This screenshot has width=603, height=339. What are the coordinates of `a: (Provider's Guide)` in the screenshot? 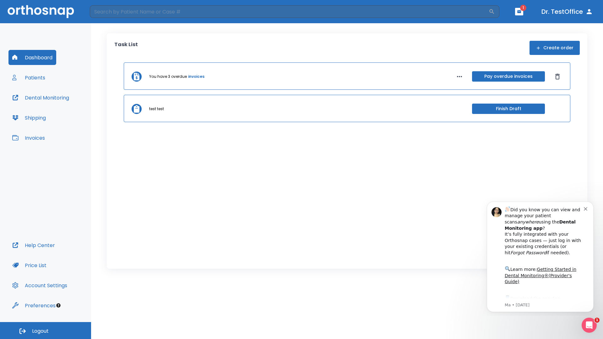 It's located at (61, 83).